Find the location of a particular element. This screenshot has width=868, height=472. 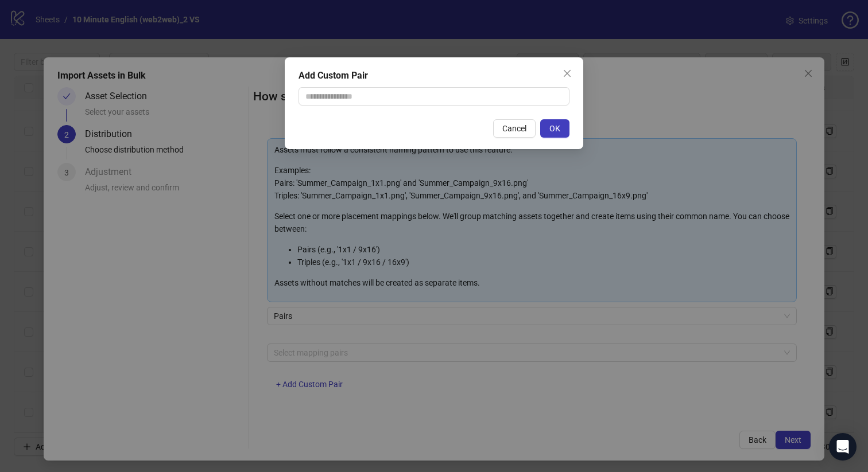

div: Open Intercom Messenger is located at coordinates (842, 447).